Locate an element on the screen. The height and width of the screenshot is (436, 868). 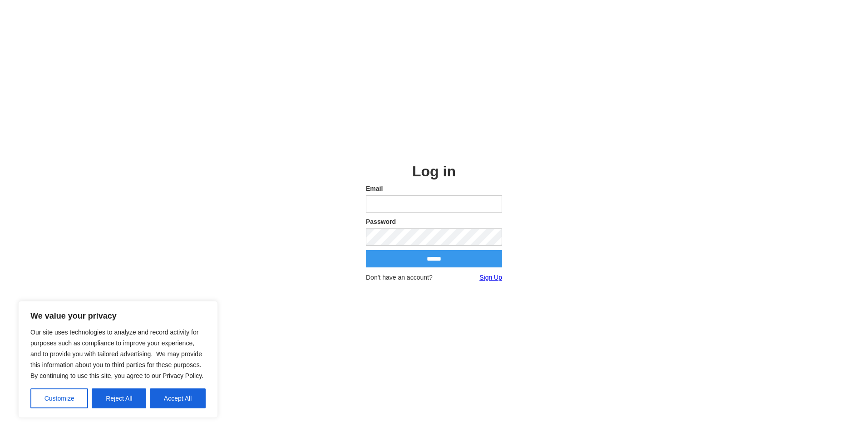
label: Email is located at coordinates (434, 189).